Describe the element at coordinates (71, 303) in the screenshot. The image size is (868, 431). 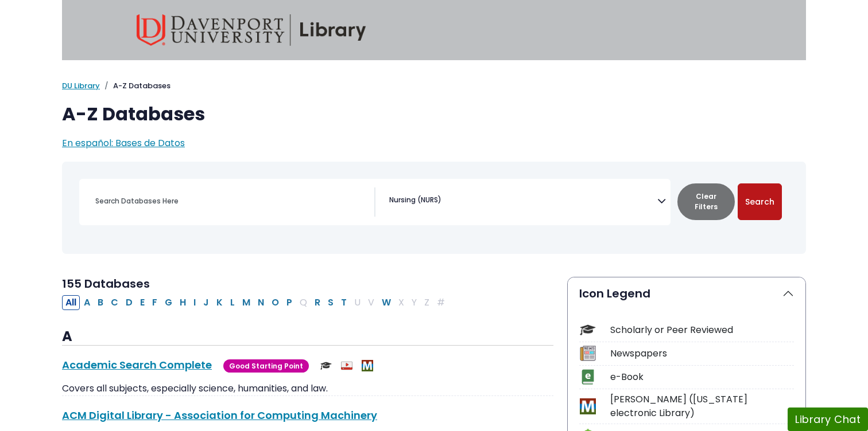
I see `button: All` at that location.